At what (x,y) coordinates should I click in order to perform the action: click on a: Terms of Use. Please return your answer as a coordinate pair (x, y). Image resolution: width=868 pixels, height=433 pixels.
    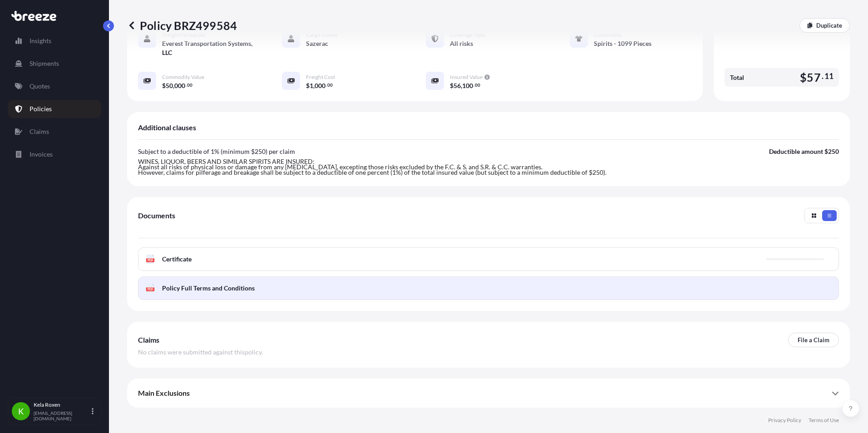
    Looking at the image, I should click on (824, 420).